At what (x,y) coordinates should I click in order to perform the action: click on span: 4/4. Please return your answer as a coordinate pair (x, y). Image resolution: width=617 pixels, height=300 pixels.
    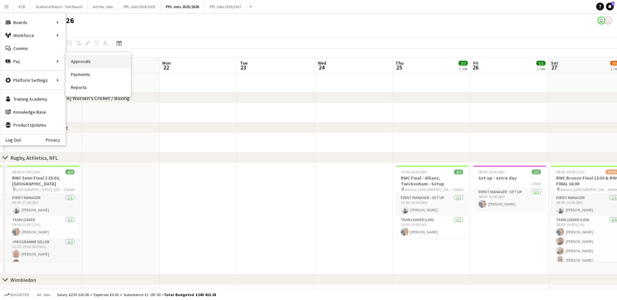
    Looking at the image, I should click on (70, 172).